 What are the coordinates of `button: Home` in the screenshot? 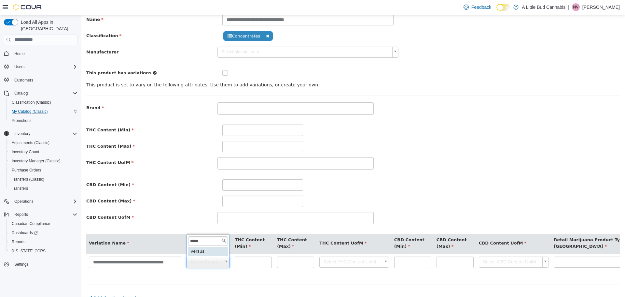 It's located at (41, 53).